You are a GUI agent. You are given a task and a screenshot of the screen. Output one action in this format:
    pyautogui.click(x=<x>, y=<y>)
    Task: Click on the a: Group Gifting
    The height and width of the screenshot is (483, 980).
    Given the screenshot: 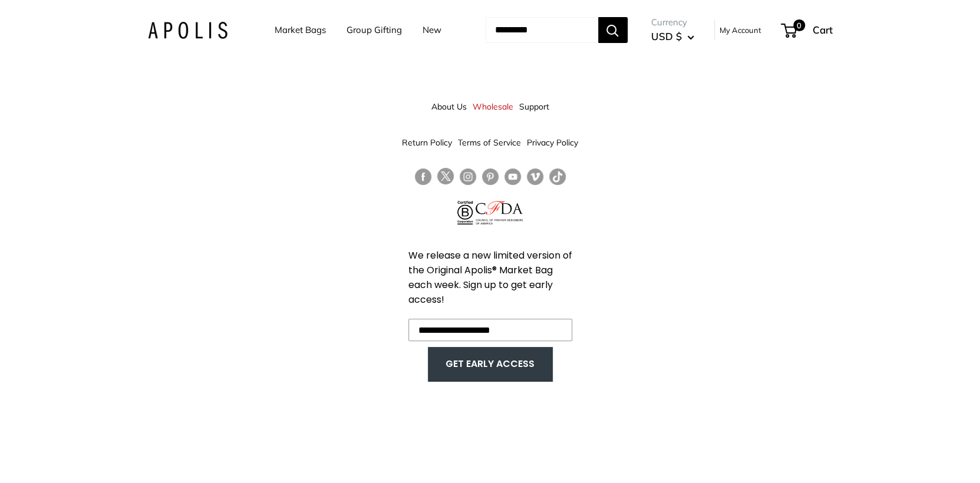 What is the action you would take?
    pyautogui.click(x=374, y=30)
    